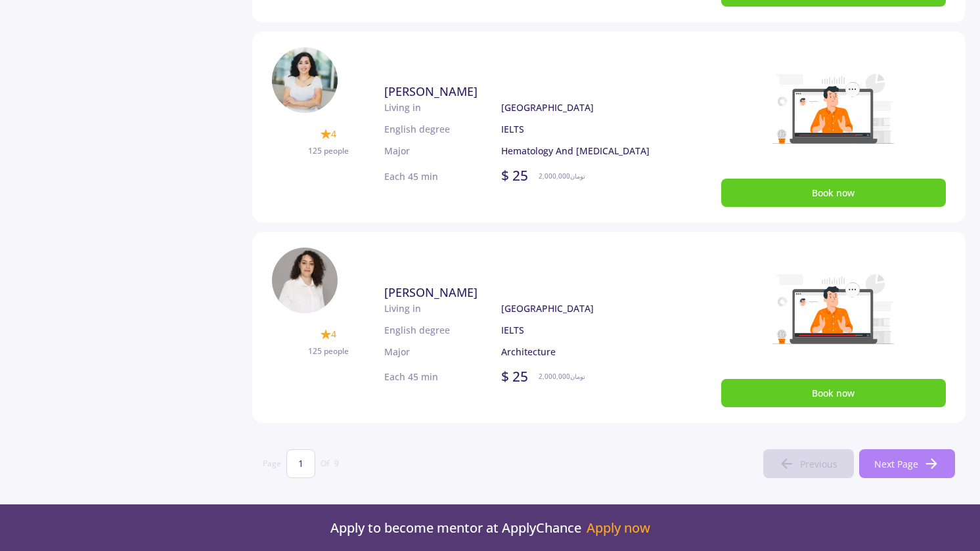 Image resolution: width=980 pixels, height=551 pixels. What do you see at coordinates (818, 464) in the screenshot?
I see `span: Previous` at bounding box center [818, 464].